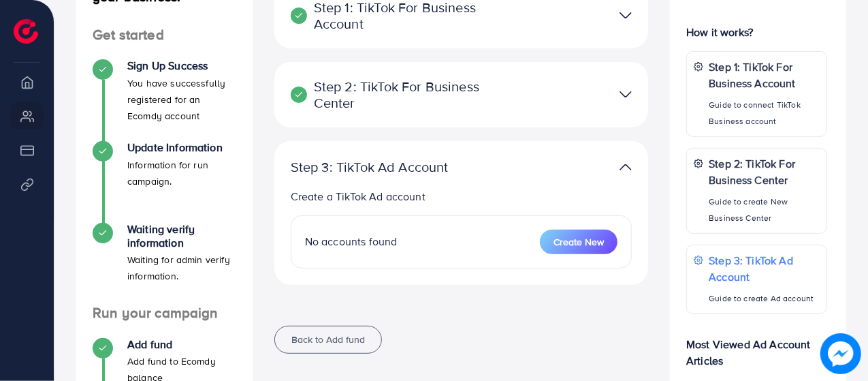 The height and width of the screenshot is (381, 868). What do you see at coordinates (182, 268) in the screenshot?
I see `p: Waiting for admin verify information.` at bounding box center [182, 268].